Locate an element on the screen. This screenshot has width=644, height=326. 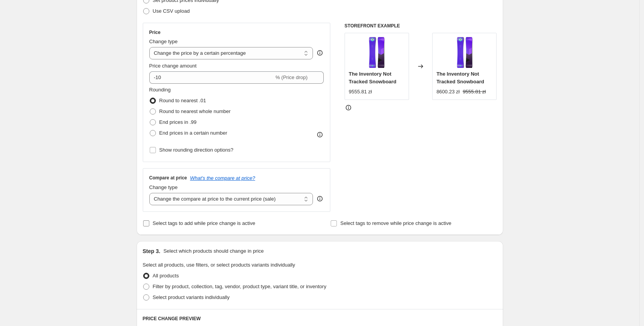
i: What's the compare at price? is located at coordinates (222, 178).